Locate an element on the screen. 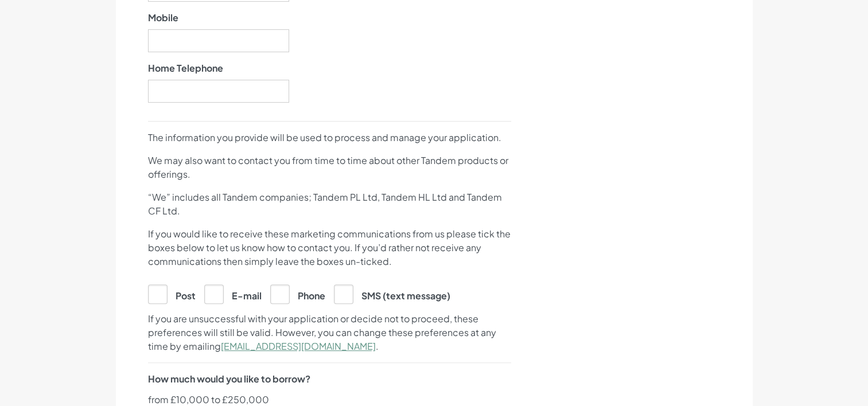 Image resolution: width=868 pixels, height=406 pixels. label: Post is located at coordinates (172, 294).